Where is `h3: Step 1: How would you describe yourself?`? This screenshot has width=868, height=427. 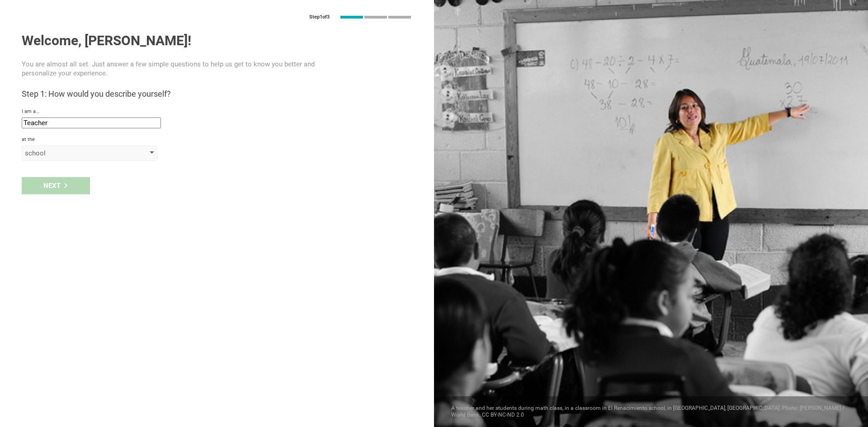
h3: Step 1: How would you describe yourself? is located at coordinates (217, 94).